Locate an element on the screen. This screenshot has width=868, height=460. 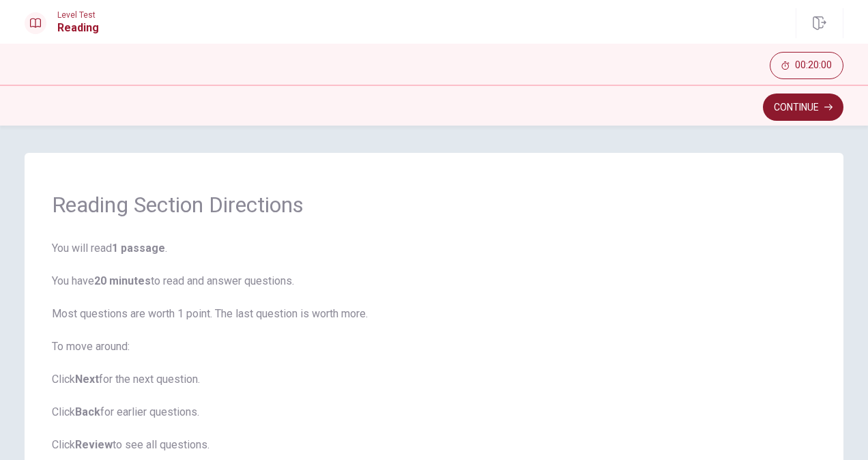
span: Level Test is located at coordinates (78, 15).